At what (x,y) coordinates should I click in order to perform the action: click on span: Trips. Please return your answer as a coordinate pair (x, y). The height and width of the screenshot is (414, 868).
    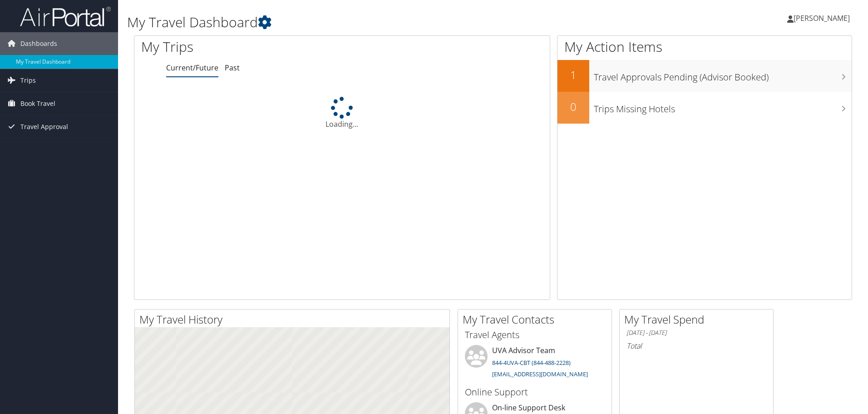
    Looking at the image, I should click on (28, 81).